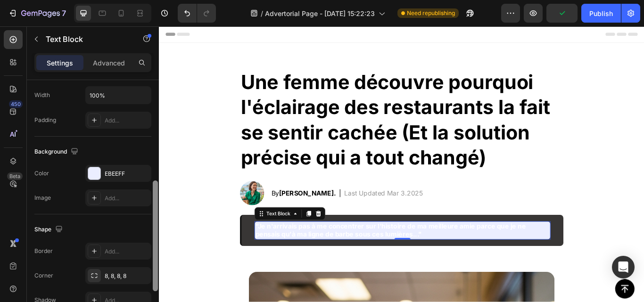  I want to click on div: 450, so click(15, 104).